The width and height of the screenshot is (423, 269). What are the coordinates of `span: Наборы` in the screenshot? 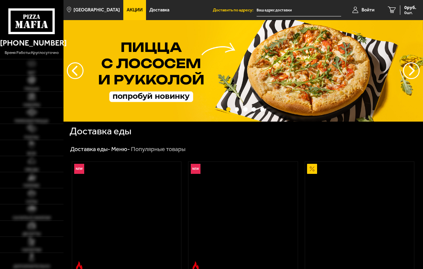 It's located at (32, 105).